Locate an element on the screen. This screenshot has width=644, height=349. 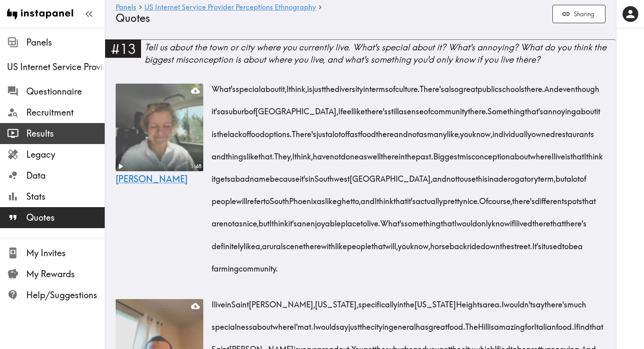
span: still is located at coordinates (393, 108).